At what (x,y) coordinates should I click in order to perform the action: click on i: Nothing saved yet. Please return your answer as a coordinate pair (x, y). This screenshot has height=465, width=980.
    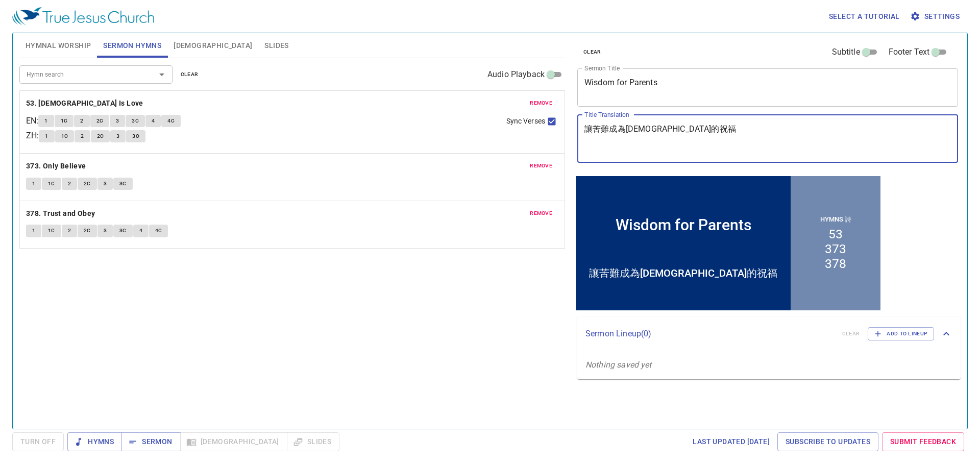
    Looking at the image, I should click on (619, 365).